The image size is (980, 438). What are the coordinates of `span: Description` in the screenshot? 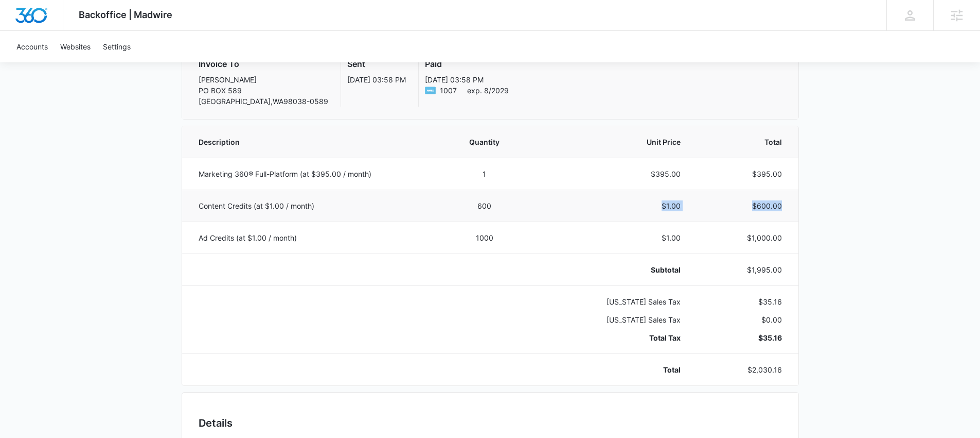 It's located at (313, 142).